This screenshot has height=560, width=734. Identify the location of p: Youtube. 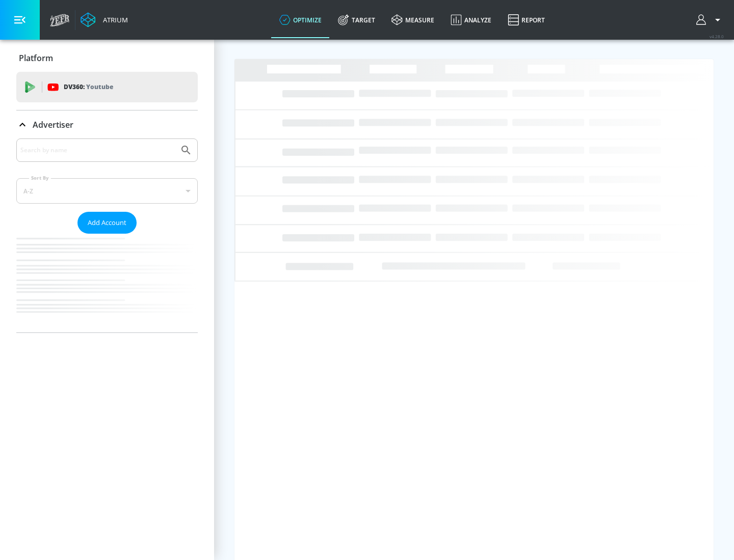
(99, 87).